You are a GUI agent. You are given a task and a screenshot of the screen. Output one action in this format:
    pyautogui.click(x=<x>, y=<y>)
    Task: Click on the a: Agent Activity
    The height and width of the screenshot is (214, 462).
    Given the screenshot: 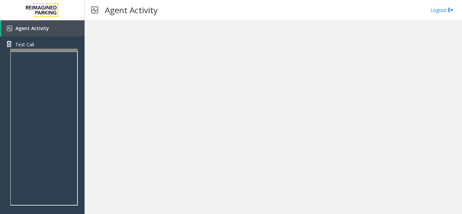 What is the action you would take?
    pyautogui.click(x=43, y=28)
    